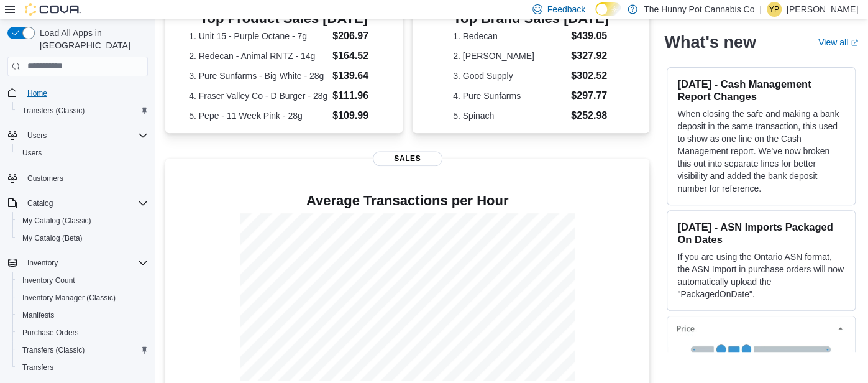 The height and width of the screenshot is (383, 868). I want to click on a: Inventory Count, so click(48, 280).